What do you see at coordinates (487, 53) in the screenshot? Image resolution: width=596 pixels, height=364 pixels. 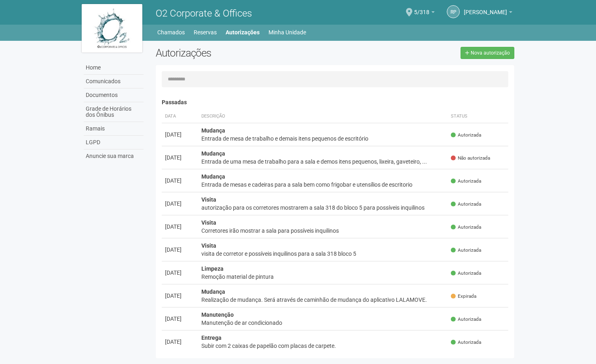 I see `a: Nova autorização` at bounding box center [487, 53].